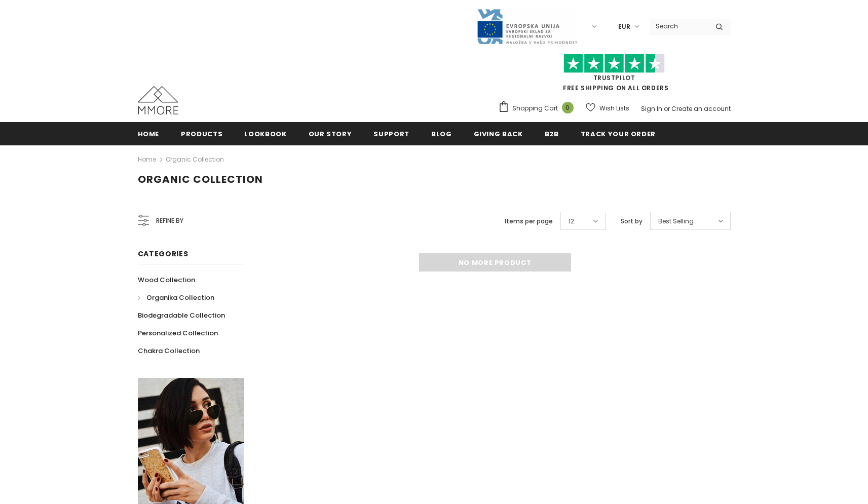  What do you see at coordinates (202, 134) in the screenshot?
I see `span: Products` at bounding box center [202, 134].